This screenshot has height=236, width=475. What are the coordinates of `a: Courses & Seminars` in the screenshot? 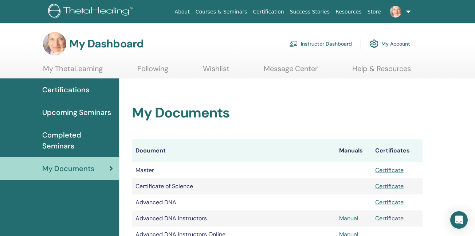 It's located at (221, 12).